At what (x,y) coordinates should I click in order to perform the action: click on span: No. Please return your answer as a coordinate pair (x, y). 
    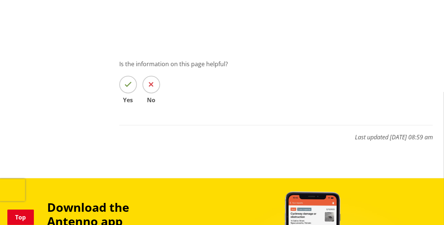
    Looking at the image, I should click on (151, 100).